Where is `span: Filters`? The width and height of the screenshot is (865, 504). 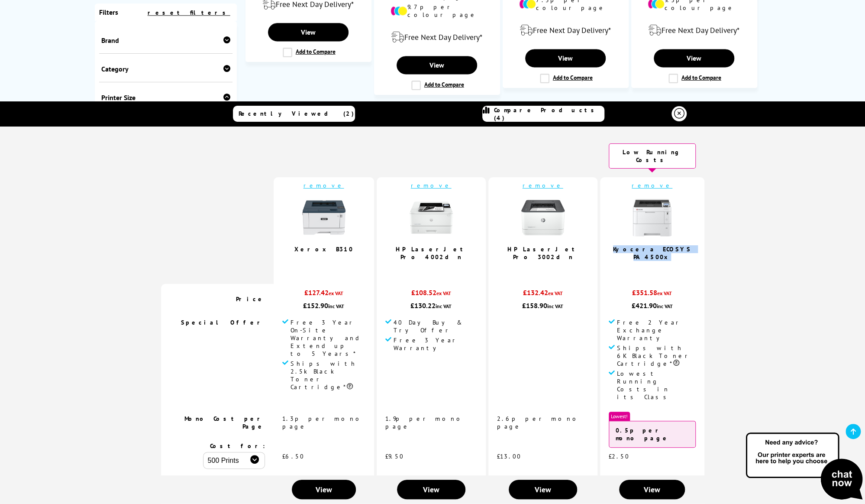
span: Filters is located at coordinates (109, 12).